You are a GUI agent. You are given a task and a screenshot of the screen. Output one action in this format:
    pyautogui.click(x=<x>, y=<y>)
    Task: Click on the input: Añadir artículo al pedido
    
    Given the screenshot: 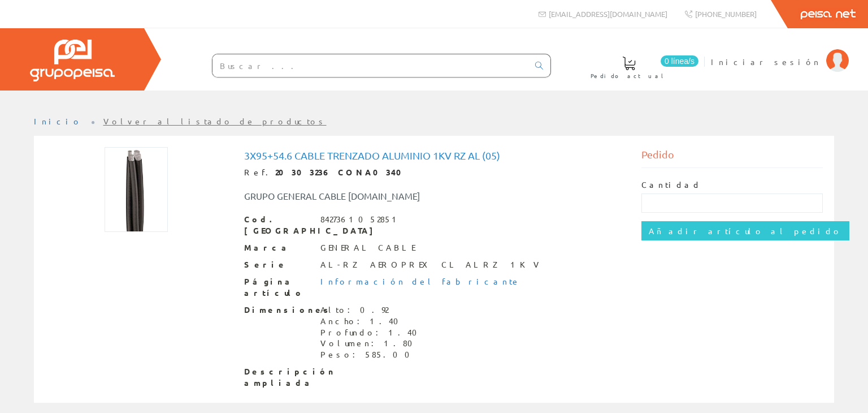 What is the action you would take?
    pyautogui.click(x=745, y=230)
    